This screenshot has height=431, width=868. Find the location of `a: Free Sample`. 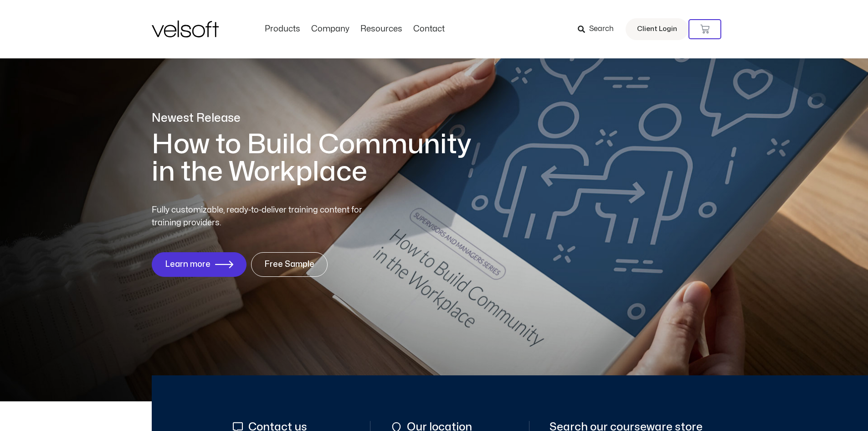

a: Free Sample is located at coordinates (289, 265).